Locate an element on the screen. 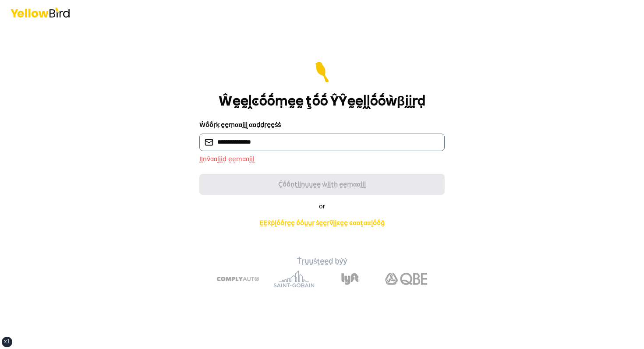 This screenshot has width=644, height=349. div: xl is located at coordinates (7, 342).